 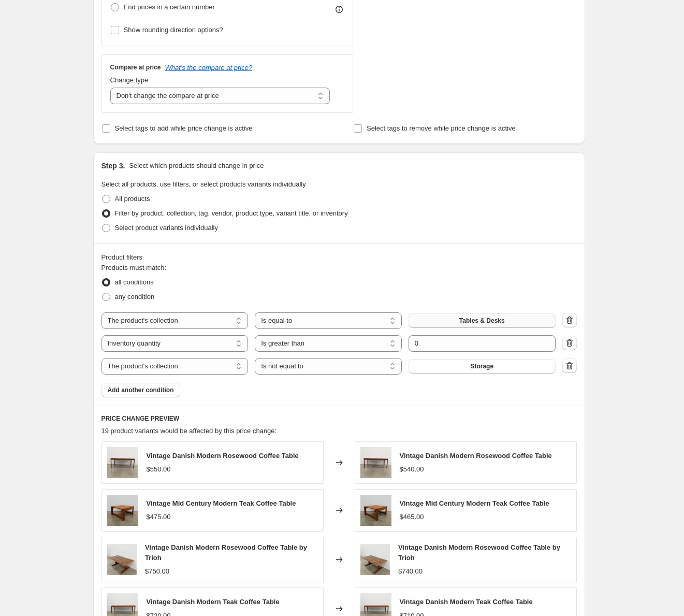 I want to click on span: All products, so click(x=133, y=199).